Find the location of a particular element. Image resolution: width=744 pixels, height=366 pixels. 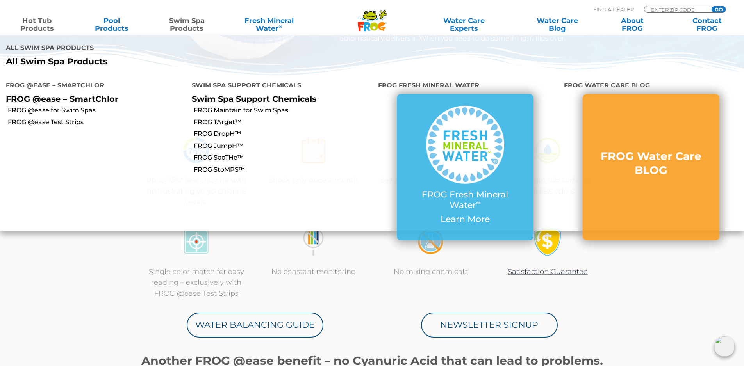

a: Water CareExperts is located at coordinates (464, 25).